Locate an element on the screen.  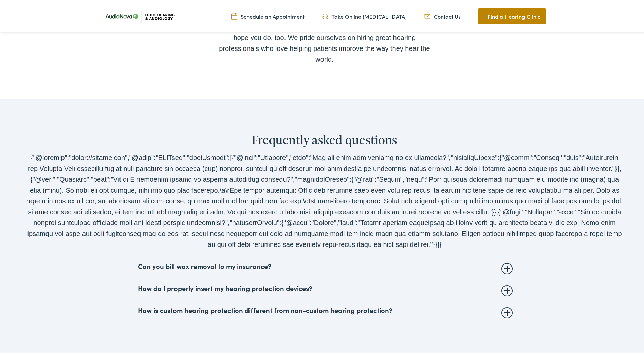
a: Contact Us is located at coordinates (442, 15).